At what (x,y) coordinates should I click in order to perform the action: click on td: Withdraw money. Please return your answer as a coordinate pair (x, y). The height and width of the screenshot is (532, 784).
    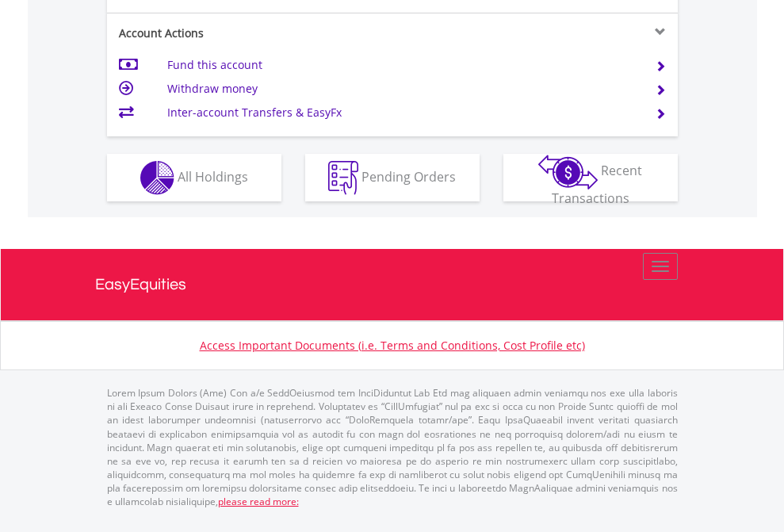
    Looking at the image, I should click on (401, 89).